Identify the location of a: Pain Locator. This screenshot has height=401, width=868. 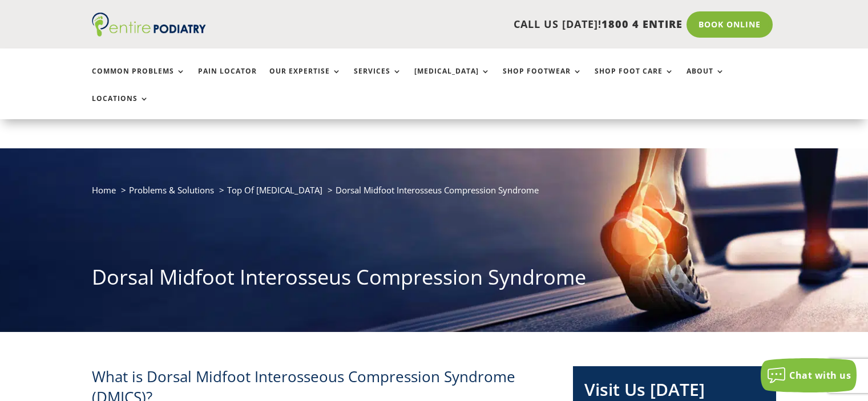
(228, 79).